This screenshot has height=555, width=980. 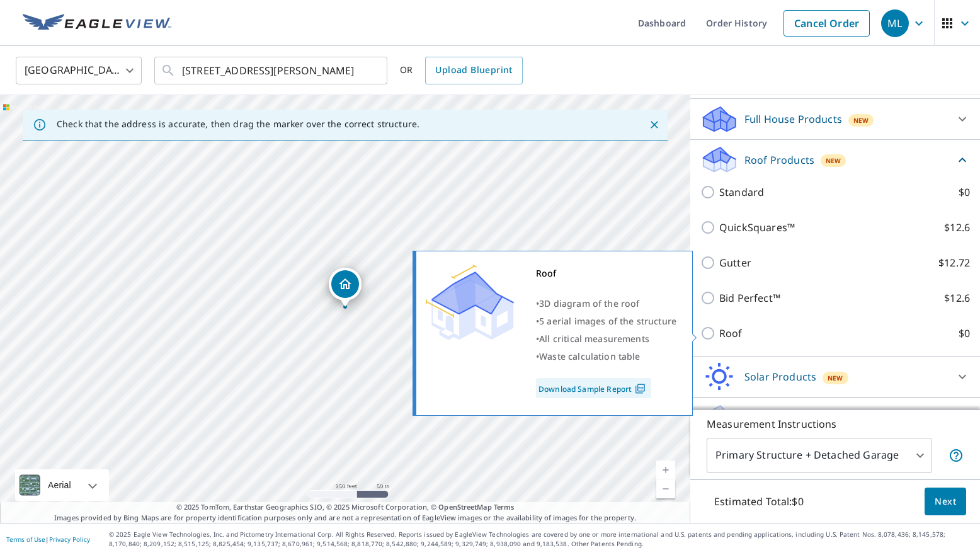 I want to click on a: Current Level 17, Zoom In, so click(x=665, y=470).